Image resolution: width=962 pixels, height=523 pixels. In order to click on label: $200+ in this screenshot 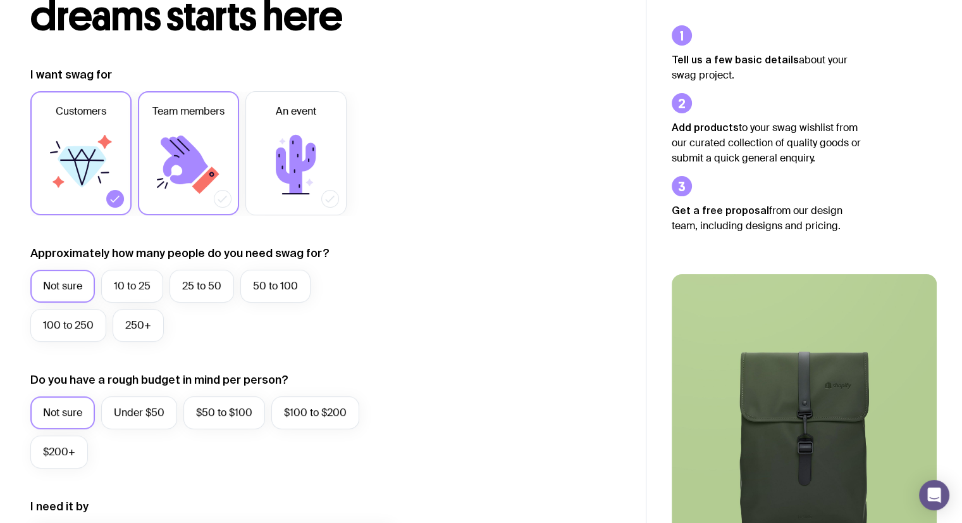, I will do `click(59, 452)`.